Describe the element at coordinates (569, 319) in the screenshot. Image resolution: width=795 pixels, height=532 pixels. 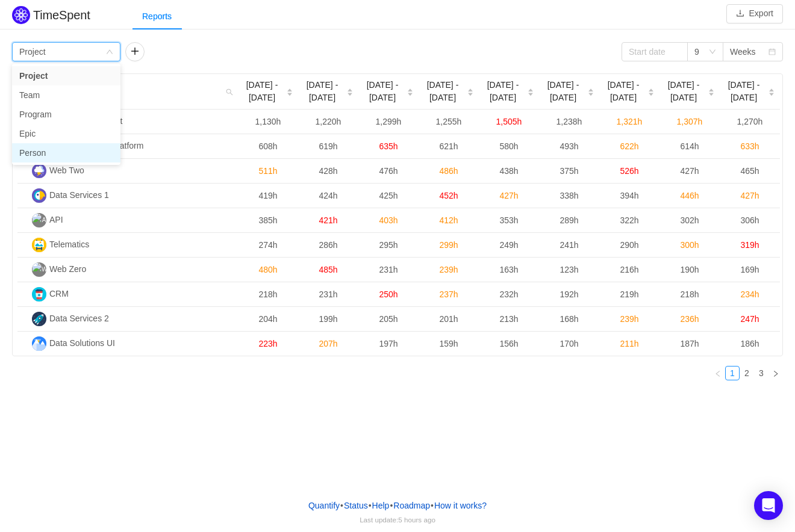
I see `span: 168h` at that location.